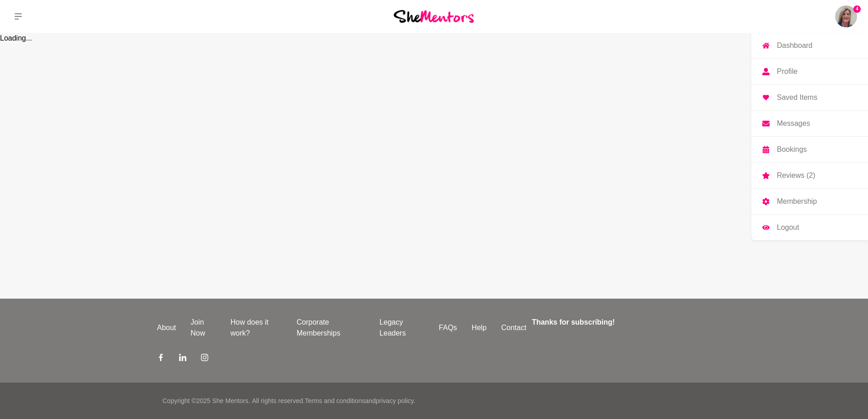  I want to click on a: Reviews (2), so click(810, 175).